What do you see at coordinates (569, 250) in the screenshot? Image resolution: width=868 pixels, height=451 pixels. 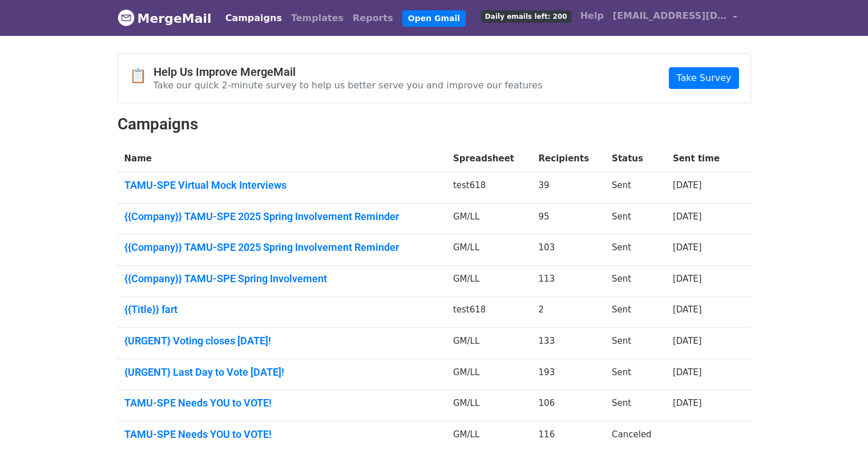 I see `td: 103` at bounding box center [569, 250].